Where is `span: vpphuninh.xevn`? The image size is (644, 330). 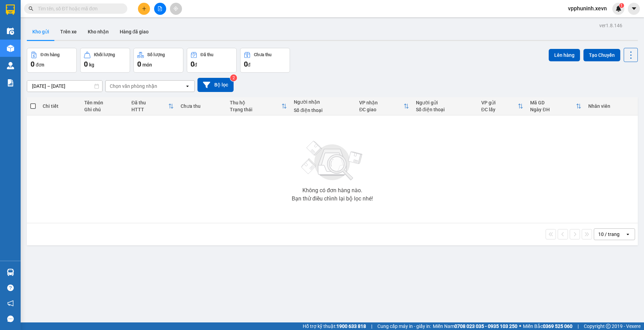
span: vpphuninh.xevn is located at coordinates (587, 8).